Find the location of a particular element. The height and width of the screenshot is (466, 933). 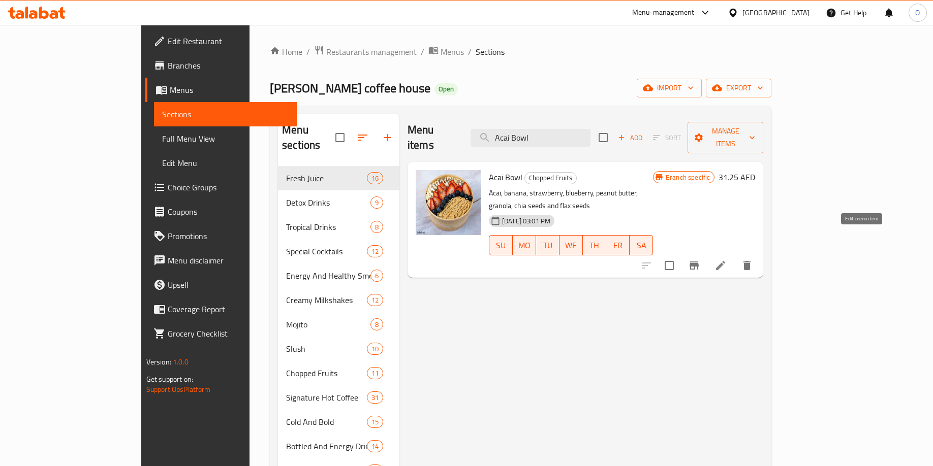

span: O is located at coordinates (917, 13).